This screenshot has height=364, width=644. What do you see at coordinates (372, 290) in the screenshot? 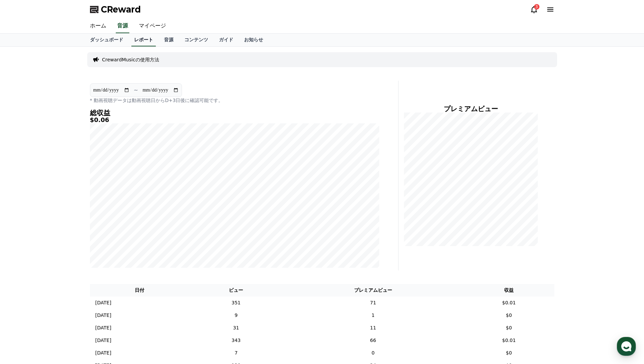
I see `th: プレミアムビュー` at bounding box center [372, 290].